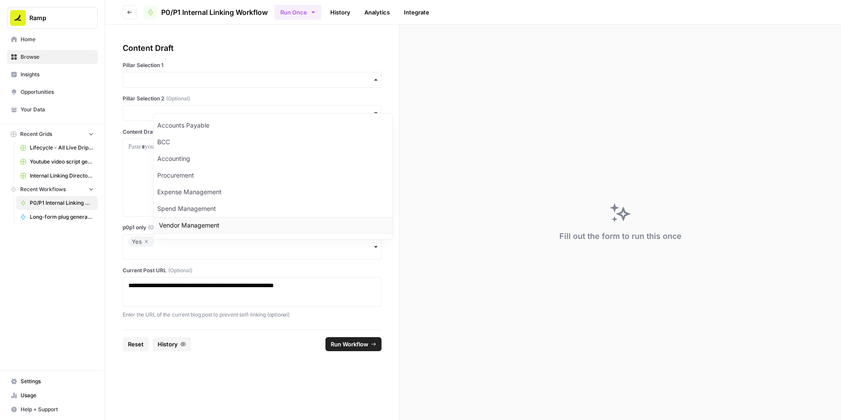 The image size is (841, 420). I want to click on label: Pillar Selection 2, so click(252, 99).